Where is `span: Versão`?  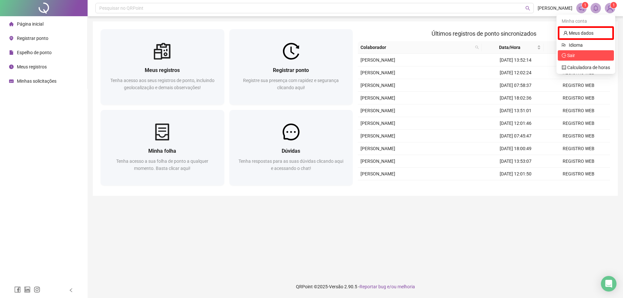 span: Versão is located at coordinates (336, 287).